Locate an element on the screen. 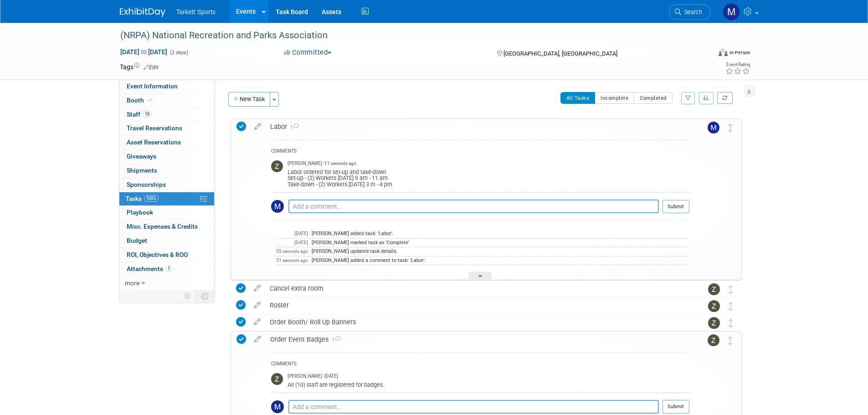  img: Format-Inperson.png is located at coordinates (723, 52).